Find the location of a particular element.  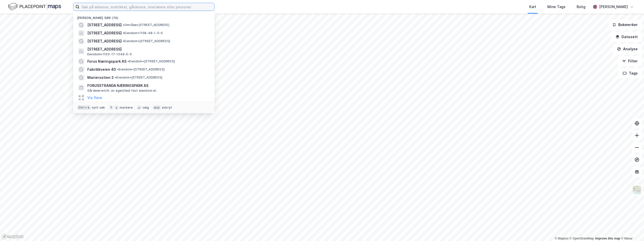

button: Filter is located at coordinates (630, 61).